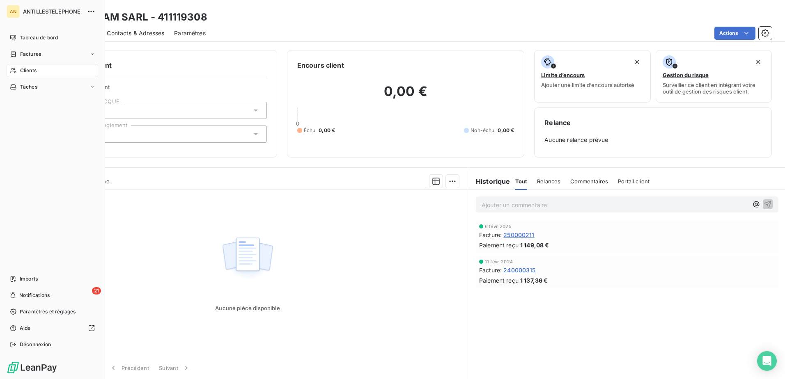 This screenshot has width=785, height=379. Describe the element at coordinates (39, 38) in the screenshot. I see `span: Tableau de bord` at that location.